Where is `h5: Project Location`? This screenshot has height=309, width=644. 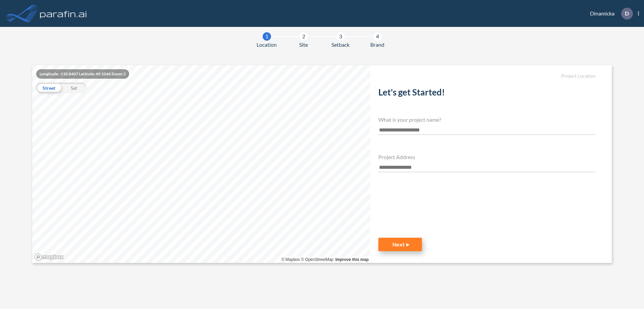
h5: Project Location is located at coordinates (488, 76).